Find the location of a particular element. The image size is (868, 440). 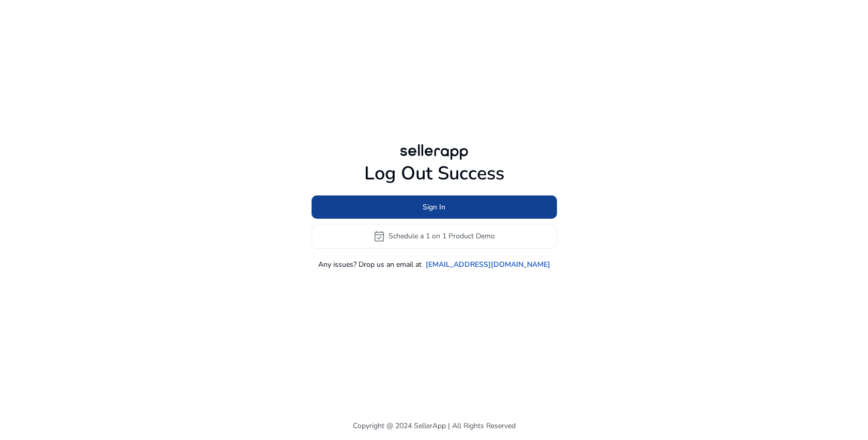

p: Any issues? Drop us an email at is located at coordinates (370, 264).